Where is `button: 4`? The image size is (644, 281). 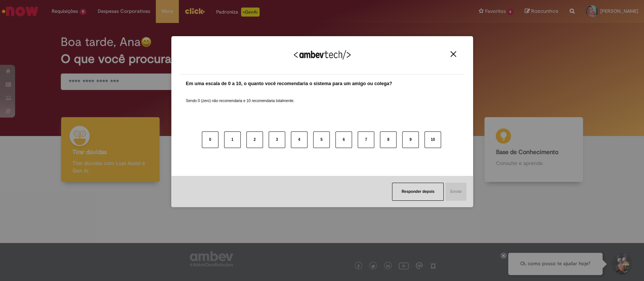 button: 4 is located at coordinates (299, 140).